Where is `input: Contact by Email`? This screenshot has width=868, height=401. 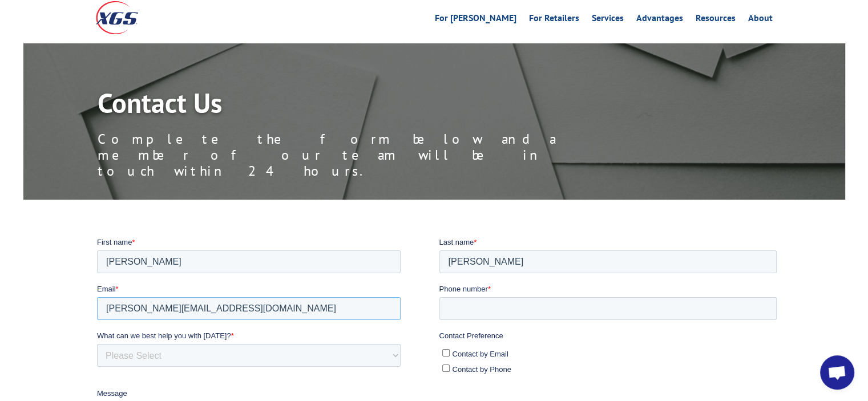 input: Contact by Email is located at coordinates (349, 116).